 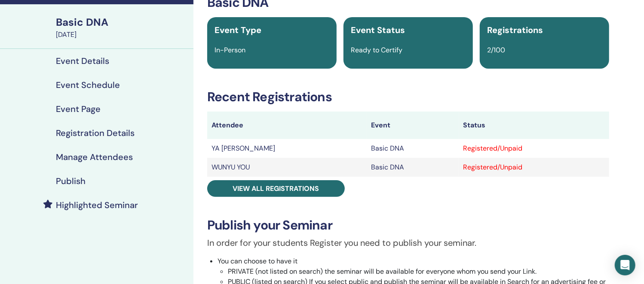 I want to click on h4: Publish, so click(x=71, y=181).